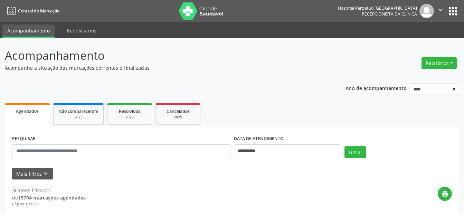 The height and width of the screenshot is (214, 464). I want to click on button: Relatórios, so click(439, 63).